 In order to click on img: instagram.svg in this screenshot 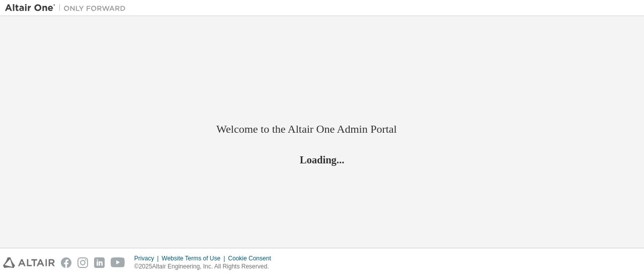, I will do `click(83, 262)`.